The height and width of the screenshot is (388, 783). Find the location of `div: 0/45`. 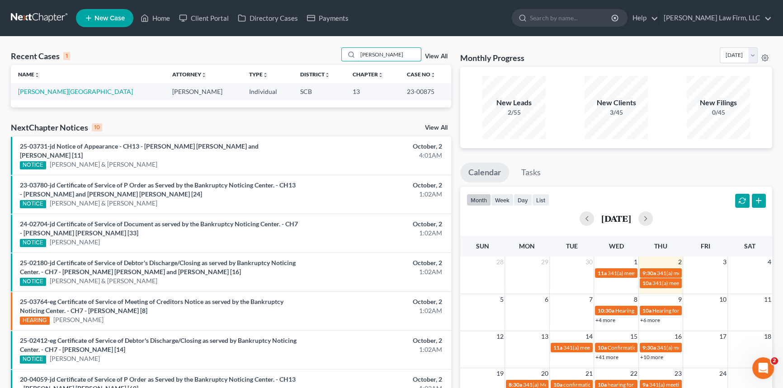

div: 0/45 is located at coordinates (718, 112).